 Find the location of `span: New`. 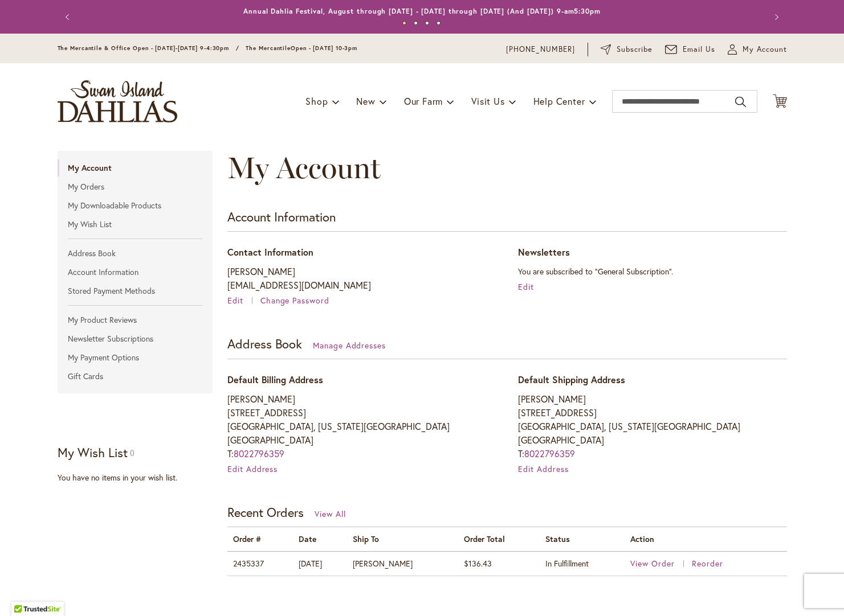

span: New is located at coordinates (365, 101).